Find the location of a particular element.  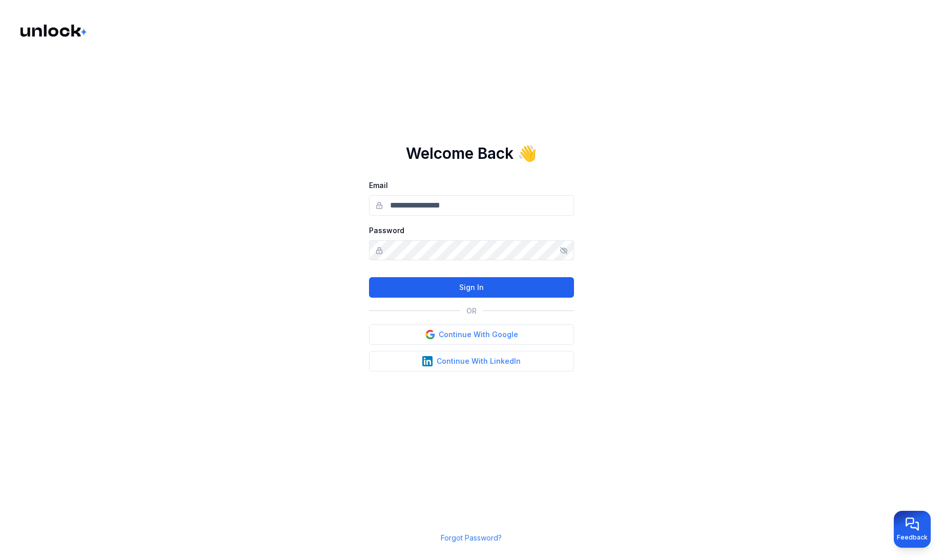

img: Logo is located at coordinates (54, 31).